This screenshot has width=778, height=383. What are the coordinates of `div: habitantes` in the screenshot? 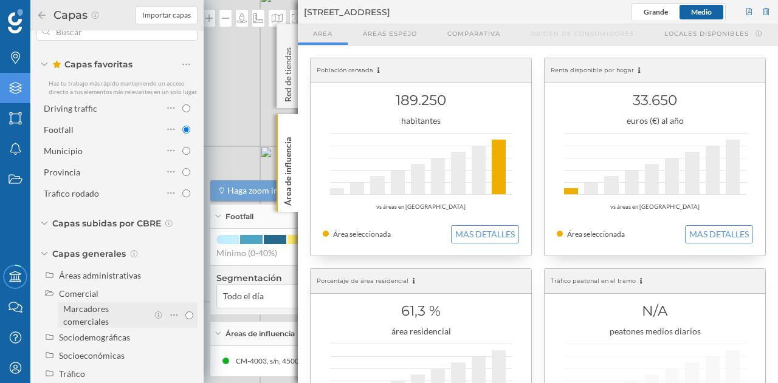 It's located at (421, 121).